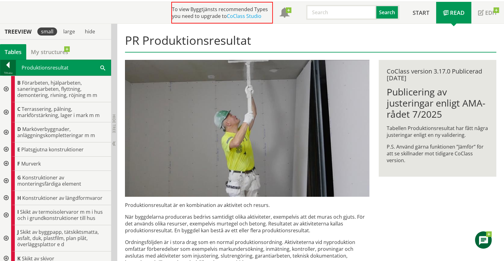 The width and height of the screenshot is (504, 261). Describe the element at coordinates (437, 153) in the screenshot. I see `p: P.S. Använd gärna funktionen ”Jämför” för att se skillnader mot tidigare CoClass version.` at that location.